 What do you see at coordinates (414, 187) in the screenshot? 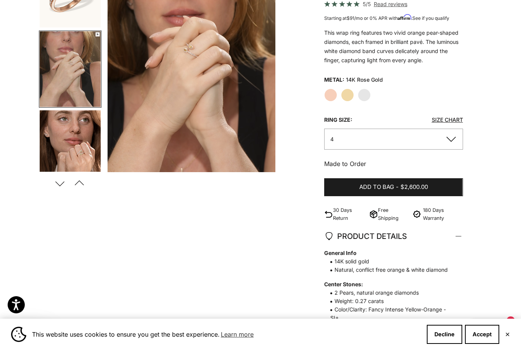
I see `span: $2,600.00` at bounding box center [414, 187].